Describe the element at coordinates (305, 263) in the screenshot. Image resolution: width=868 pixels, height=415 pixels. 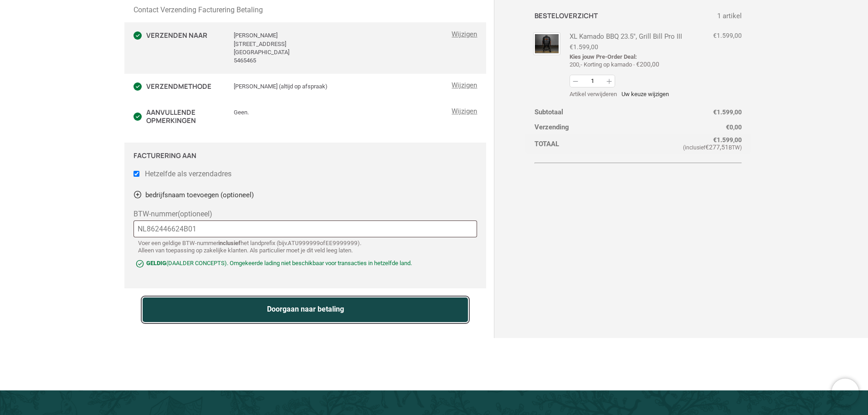
I see `span: (DAALDER CONCEPTS). Omgekeerde lading niet beschikbaar voor transacties in hetzelfde land.` at that location.